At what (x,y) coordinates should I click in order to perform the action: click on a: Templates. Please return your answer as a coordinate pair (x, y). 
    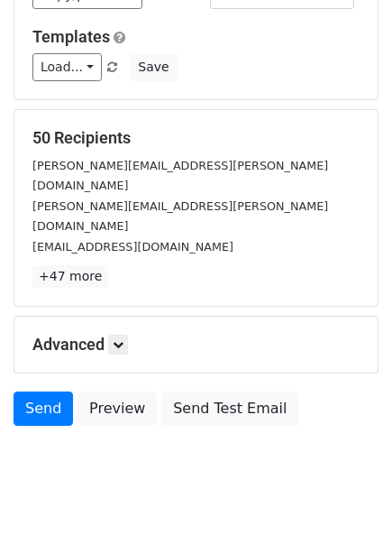
    Looking at the image, I should click on (71, 36).